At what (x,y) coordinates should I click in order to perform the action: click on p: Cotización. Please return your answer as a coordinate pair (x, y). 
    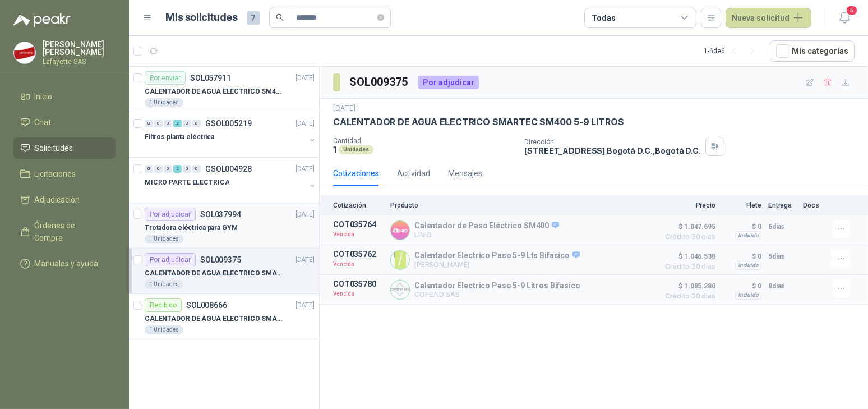
    Looking at the image, I should click on (358, 205).